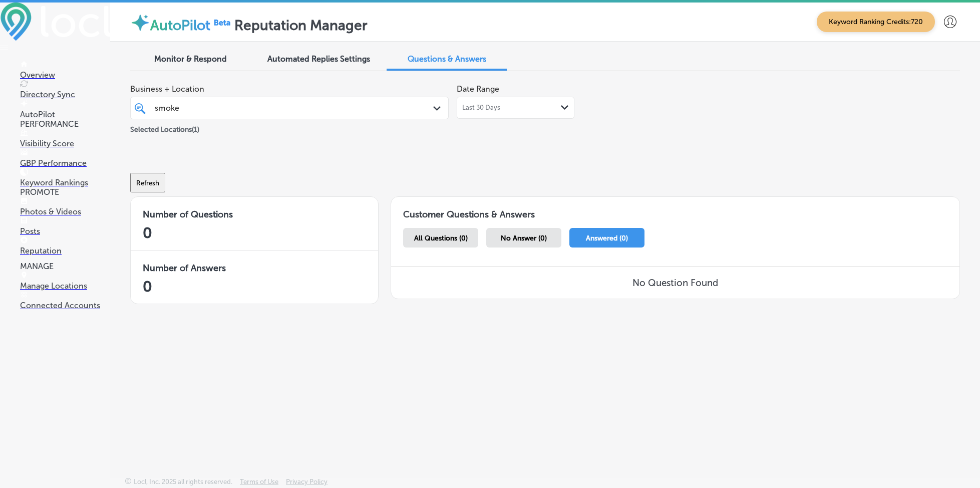 The height and width of the screenshot is (488, 980). What do you see at coordinates (65, 94) in the screenshot?
I see `p: Directory Sync` at bounding box center [65, 94].